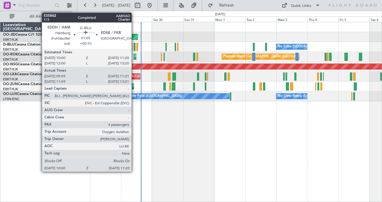 Image resolution: width=382 pixels, height=202 pixels. What do you see at coordinates (261, 19) in the screenshot?
I see `div: Tue 2` at bounding box center [261, 19].